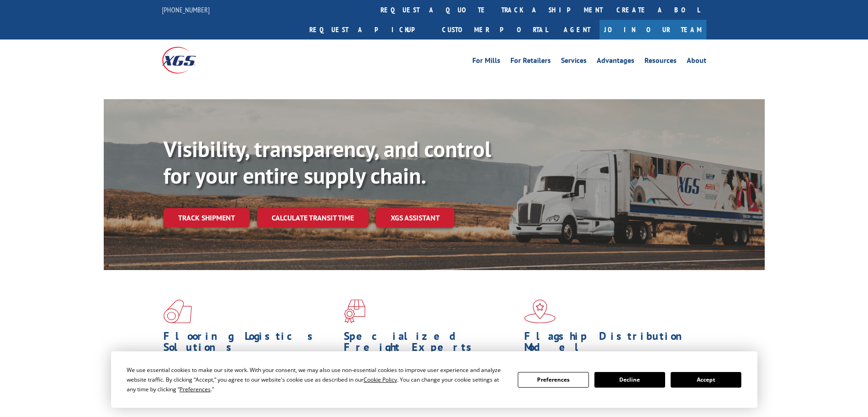 The height and width of the screenshot is (417, 868). Describe the element at coordinates (539, 312) in the screenshot. I see `img: xgs-icon-flagship-distribution-model-red` at that location.